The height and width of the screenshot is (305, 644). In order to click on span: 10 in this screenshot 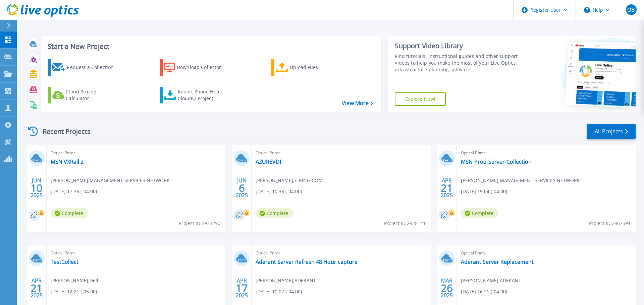, I will do `click(37, 188)`.